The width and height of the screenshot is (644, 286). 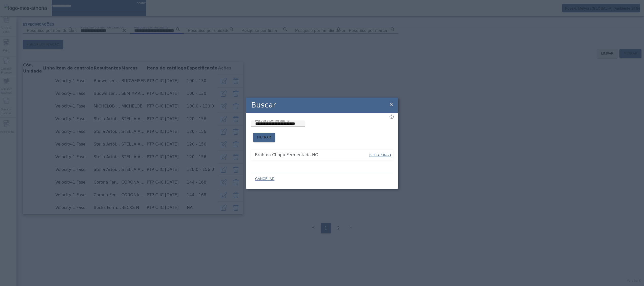 I want to click on mat-label: Pesquise por resultante, so click(x=272, y=120).